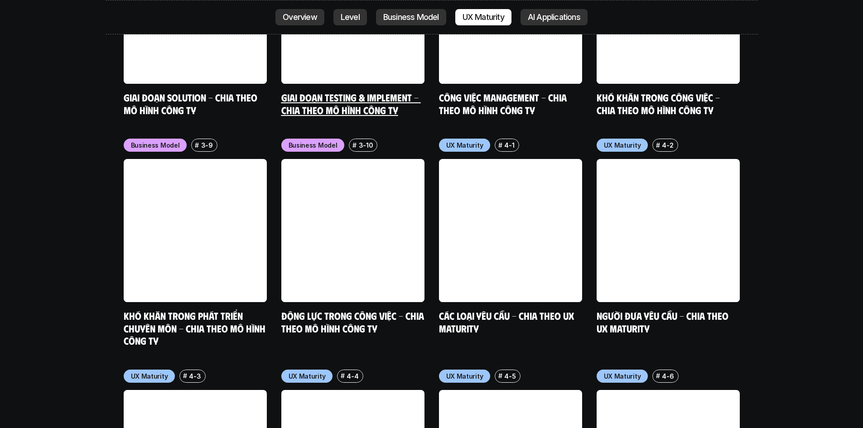 The height and width of the screenshot is (428, 863). What do you see at coordinates (192, 103) in the screenshot?
I see `a: Giai đoạn Solution - Chia theo mô hình công ty` at bounding box center [192, 103].